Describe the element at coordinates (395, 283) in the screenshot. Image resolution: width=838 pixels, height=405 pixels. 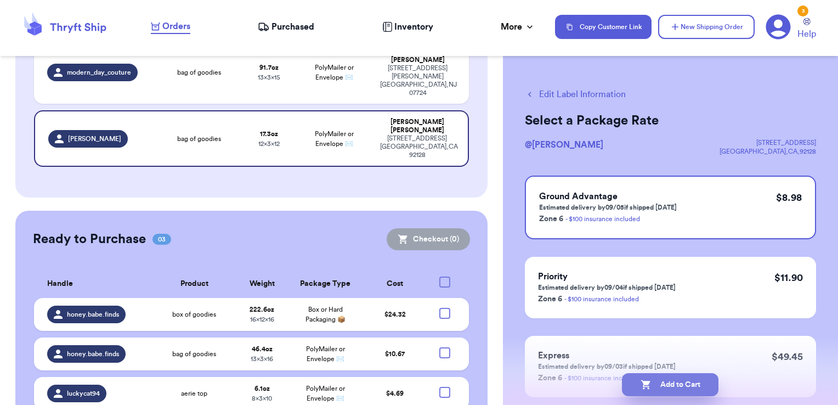
I see `th: Cost` at that location.